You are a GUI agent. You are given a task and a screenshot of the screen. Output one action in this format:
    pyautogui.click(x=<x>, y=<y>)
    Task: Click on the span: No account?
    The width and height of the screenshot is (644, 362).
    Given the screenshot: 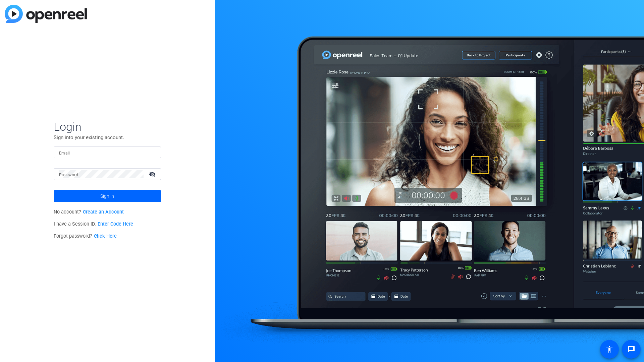 What is the action you would take?
    pyautogui.click(x=88, y=212)
    